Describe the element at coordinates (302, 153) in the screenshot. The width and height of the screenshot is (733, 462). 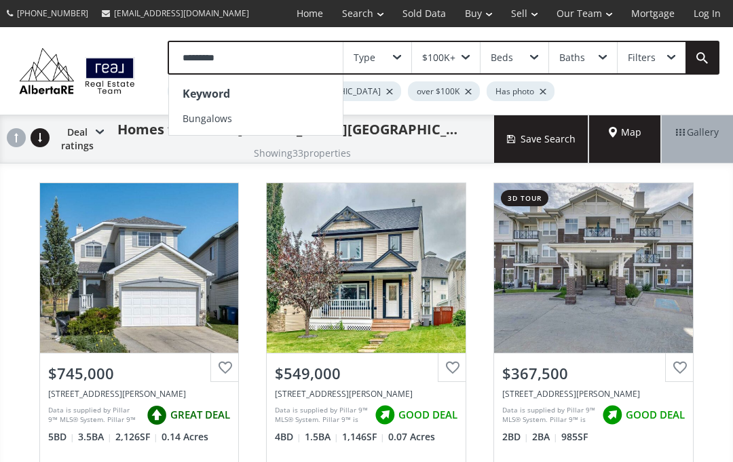
I see `h2: Showing 33 properties` at that location.